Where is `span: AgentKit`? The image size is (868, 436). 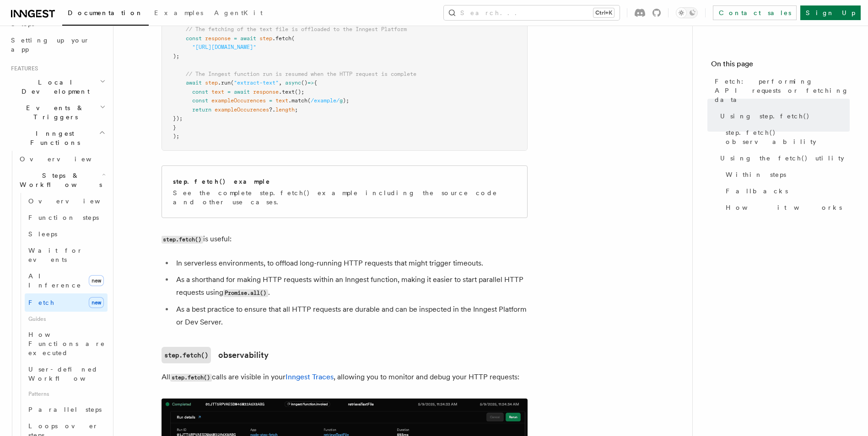
span: AgentKit is located at coordinates (238, 13).